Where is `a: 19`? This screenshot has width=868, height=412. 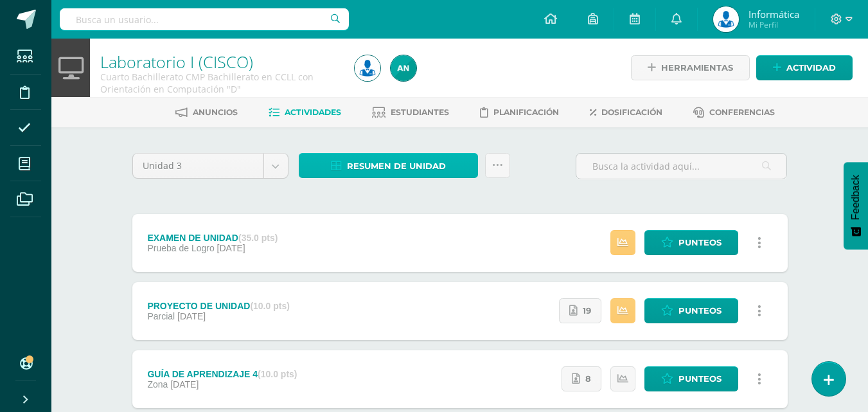
a: 19 is located at coordinates (580, 310).